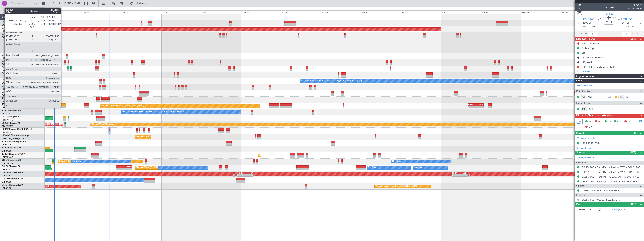 The height and width of the screenshot is (241, 644). Describe the element at coordinates (14, 99) in the screenshot. I see `a: T7-BREChallenger 604` at that location.